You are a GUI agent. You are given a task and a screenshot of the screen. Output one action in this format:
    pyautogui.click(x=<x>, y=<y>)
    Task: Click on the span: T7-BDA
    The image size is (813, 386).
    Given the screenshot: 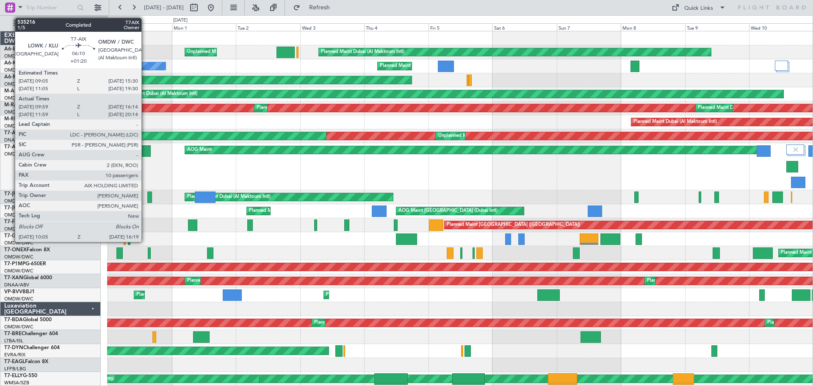 What is the action you would take?
    pyautogui.click(x=14, y=320)
    